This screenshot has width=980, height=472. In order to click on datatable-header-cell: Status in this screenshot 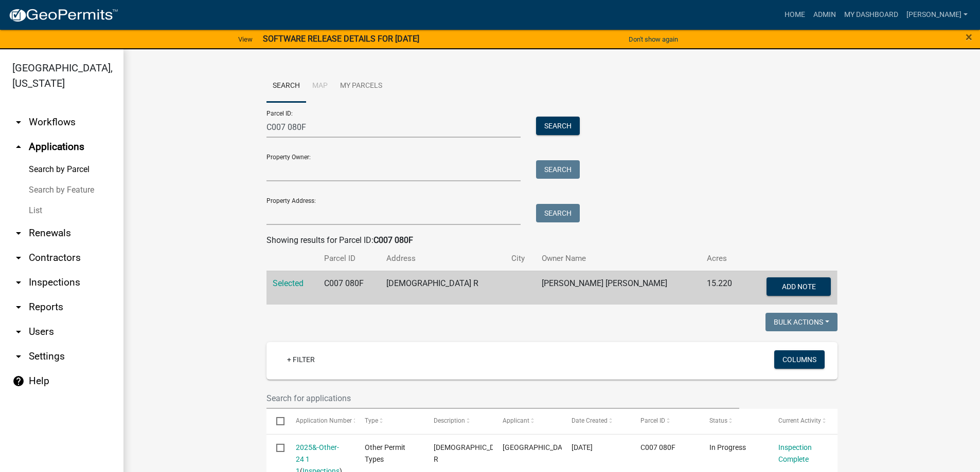, I will do `click(734, 421)`.